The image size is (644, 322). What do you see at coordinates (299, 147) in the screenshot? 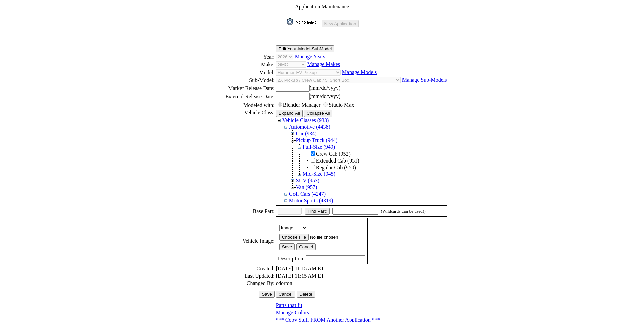
I see `img: Collapse Full-Size (949)` at bounding box center [299, 147].